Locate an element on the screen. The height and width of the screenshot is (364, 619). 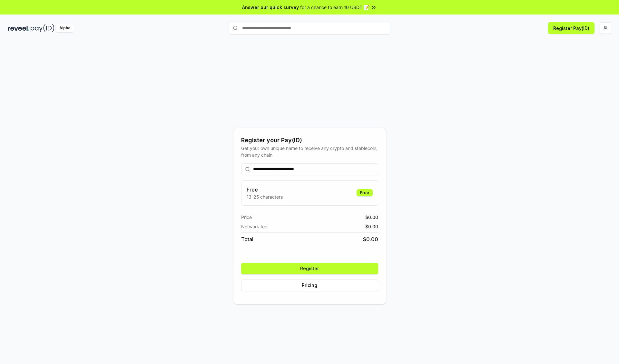
span: for a chance to earn 10 USDT 📝 is located at coordinates (335, 7).